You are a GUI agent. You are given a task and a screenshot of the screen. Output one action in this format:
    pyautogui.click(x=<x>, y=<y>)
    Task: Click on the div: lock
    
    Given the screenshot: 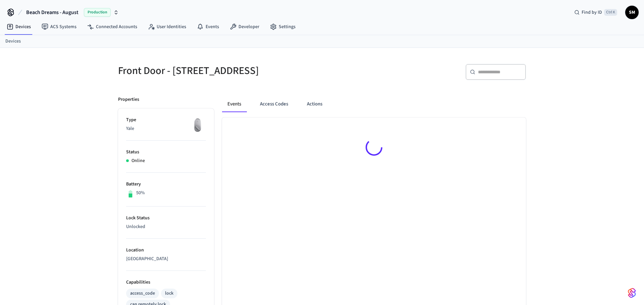 What is the action you would take?
    pyautogui.click(x=169, y=294)
    